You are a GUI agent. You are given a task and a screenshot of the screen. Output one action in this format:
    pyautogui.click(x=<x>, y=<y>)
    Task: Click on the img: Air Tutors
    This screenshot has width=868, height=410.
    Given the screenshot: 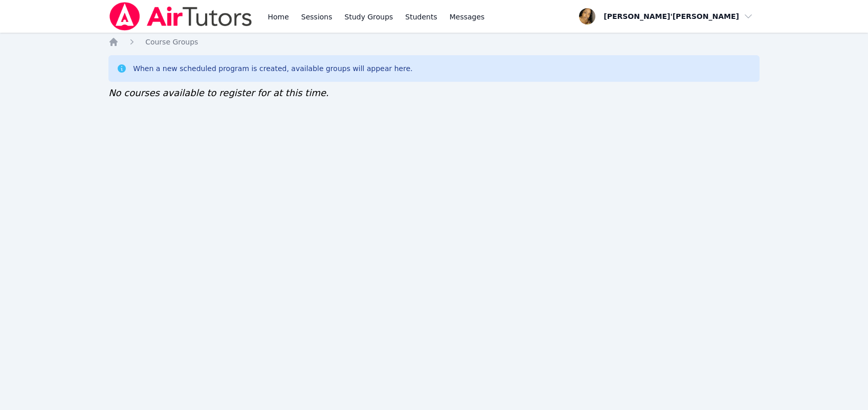 What is the action you would take?
    pyautogui.click(x=181, y=16)
    